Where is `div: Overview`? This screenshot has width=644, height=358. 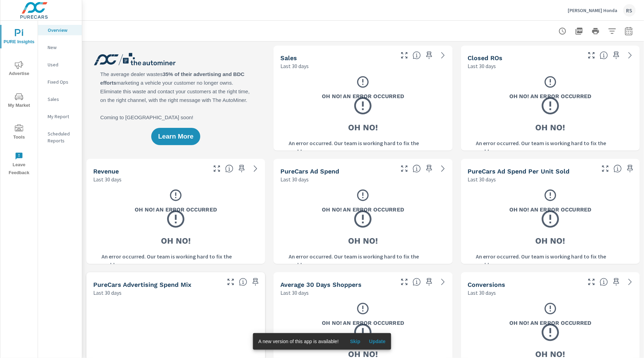
div: Overview is located at coordinates (60, 30).